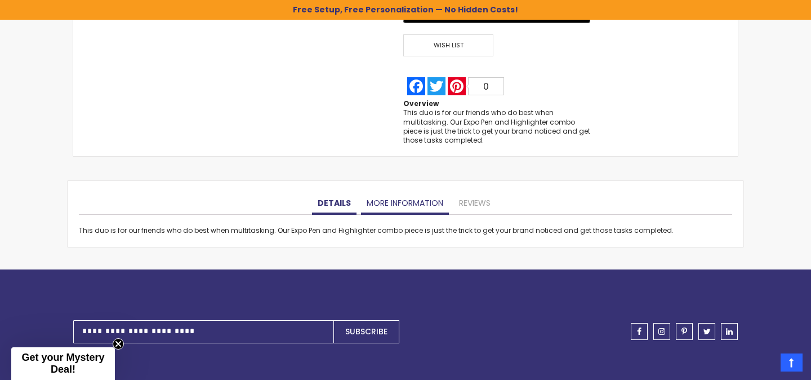  I want to click on span: Get your Mystery Deal!, so click(63, 363).